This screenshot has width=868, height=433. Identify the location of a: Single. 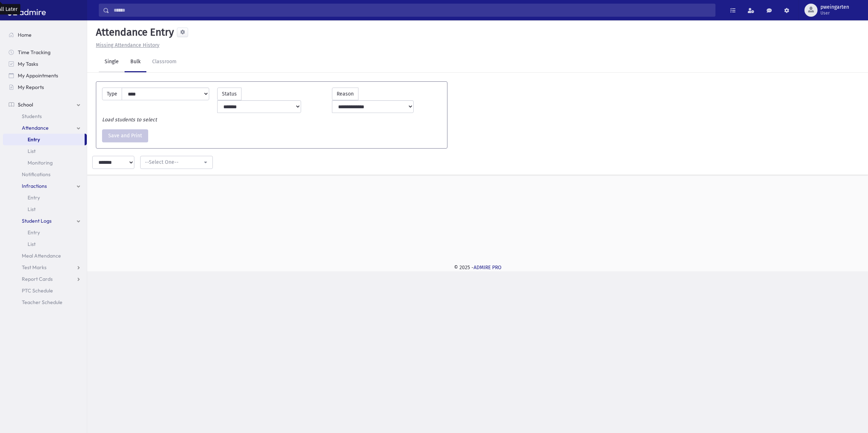
(111, 62).